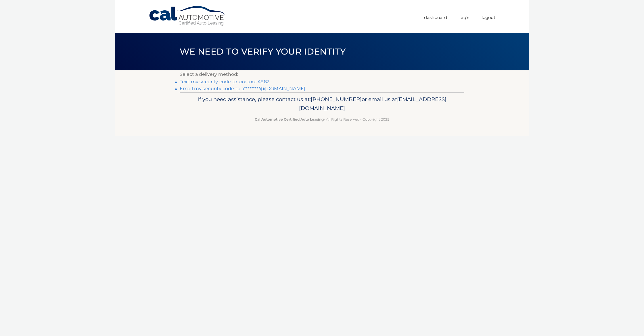 Image resolution: width=644 pixels, height=336 pixels. Describe the element at coordinates (464, 17) in the screenshot. I see `a: FAQ's` at that location.